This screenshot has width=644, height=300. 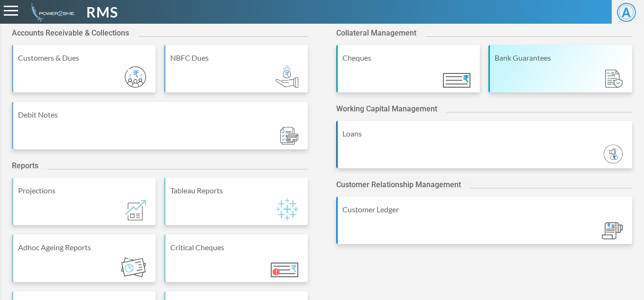 I want to click on div: Critical Cheques, so click(x=237, y=248).